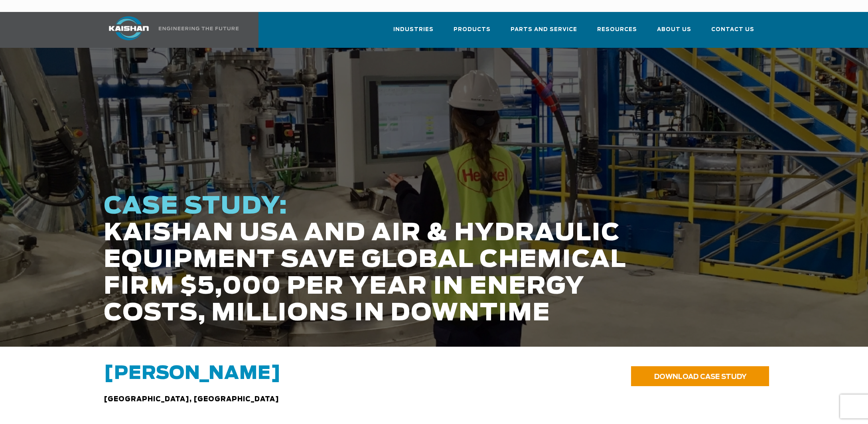 The width and height of the screenshot is (868, 424). Describe the element at coordinates (199, 28) in the screenshot. I see `img: Engineering the future` at that location.